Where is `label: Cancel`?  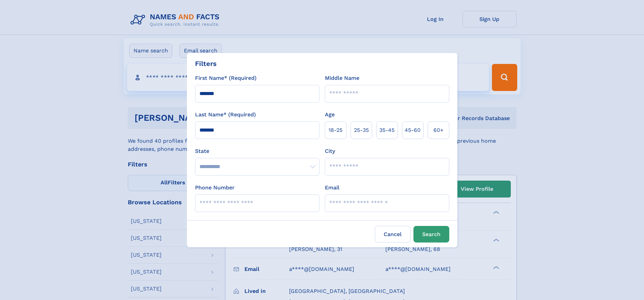 label: Cancel is located at coordinates (393, 234).